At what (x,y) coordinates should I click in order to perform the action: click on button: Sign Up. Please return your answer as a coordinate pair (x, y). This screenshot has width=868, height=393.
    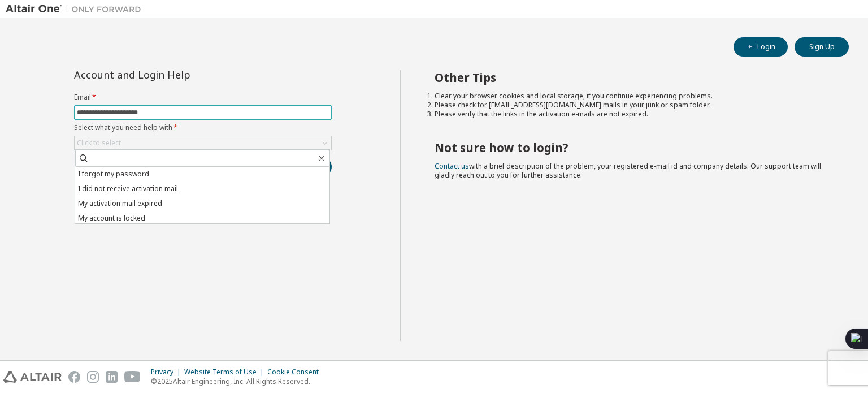
    Looking at the image, I should click on (821, 47).